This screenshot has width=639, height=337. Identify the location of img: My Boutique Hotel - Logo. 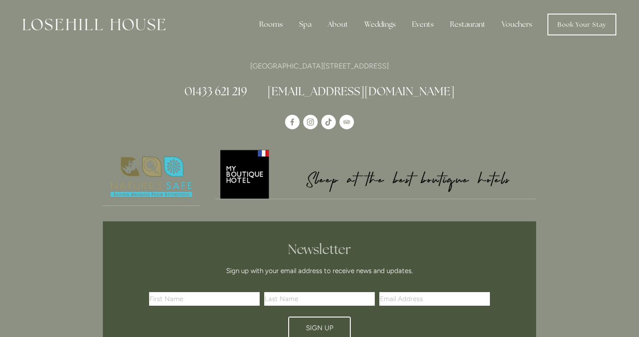
(376, 173).